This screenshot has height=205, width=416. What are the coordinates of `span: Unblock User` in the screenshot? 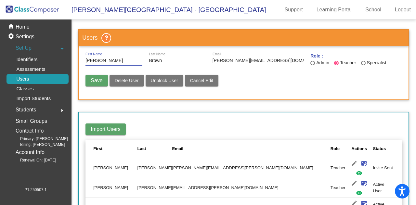 It's located at (164, 81).